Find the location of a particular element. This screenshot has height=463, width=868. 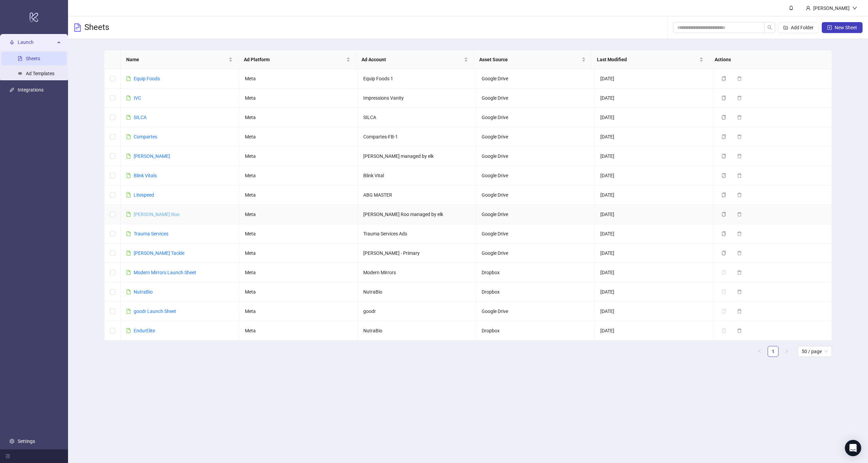

a: Equip Foods is located at coordinates (147, 78).